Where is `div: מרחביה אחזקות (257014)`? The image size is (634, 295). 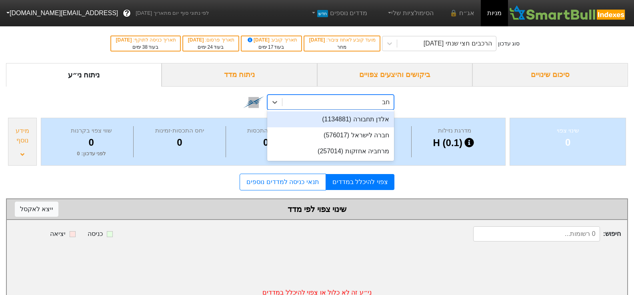
div: מרחביה אחזקות (257014) is located at coordinates (330, 152).